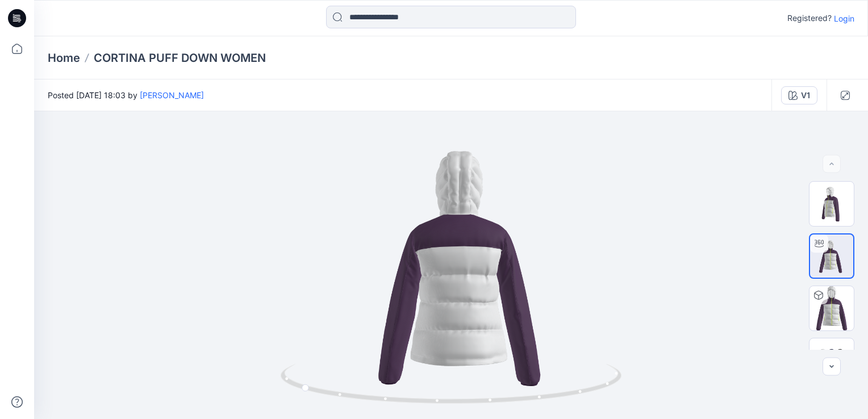 The width and height of the screenshot is (868, 419). What do you see at coordinates (63, 58) in the screenshot?
I see `a: Home` at bounding box center [63, 58].